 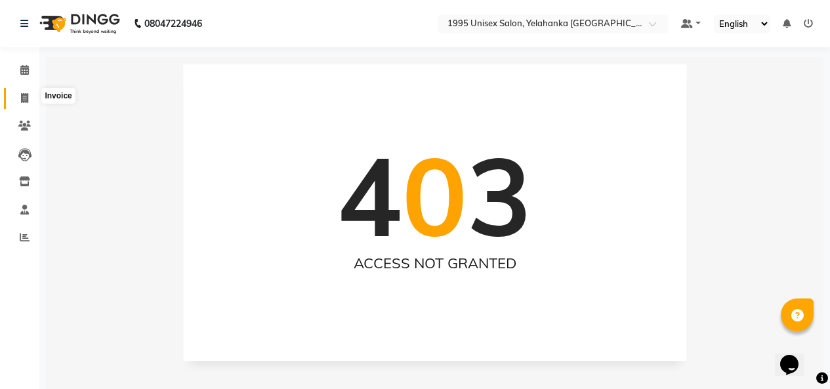 What do you see at coordinates (173, 24) in the screenshot?
I see `b: 08047224946` at bounding box center [173, 24].